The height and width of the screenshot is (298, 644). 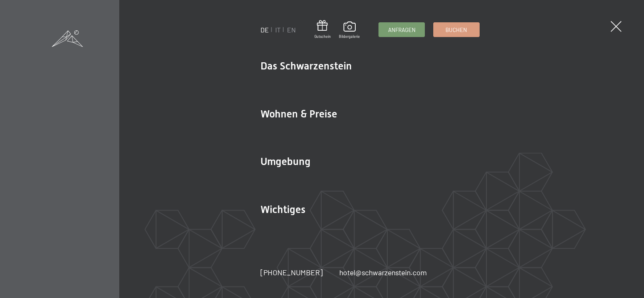 What do you see at coordinates (401, 30) in the screenshot?
I see `span: Anfragen` at bounding box center [401, 30].